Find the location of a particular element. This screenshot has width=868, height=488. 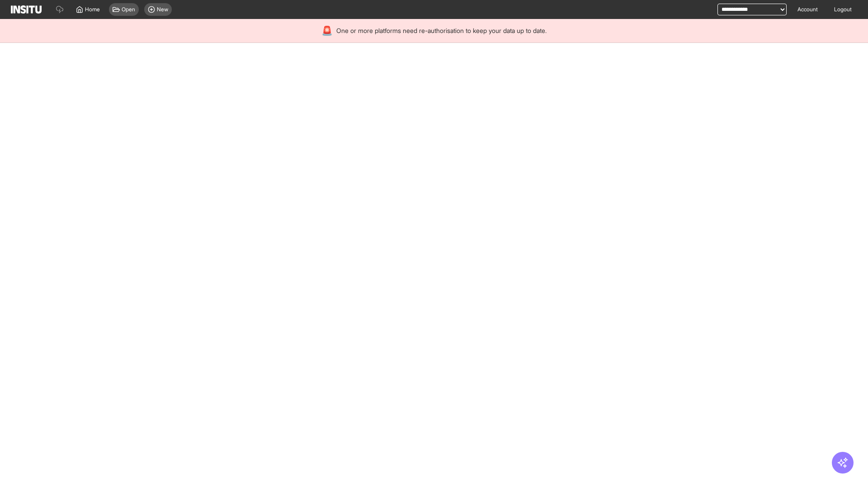

span: Open is located at coordinates (128, 9).